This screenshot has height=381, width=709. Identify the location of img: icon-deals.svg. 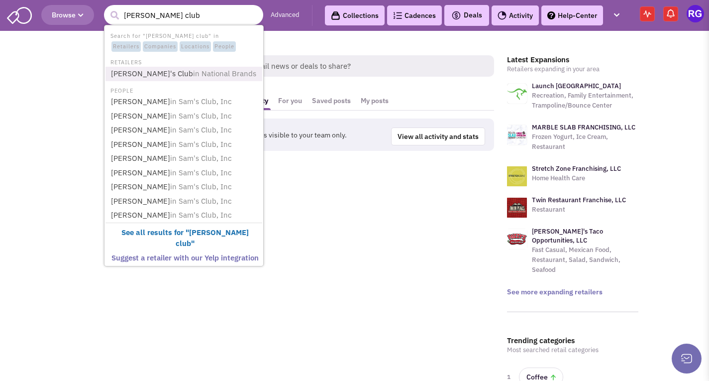
(456, 15).